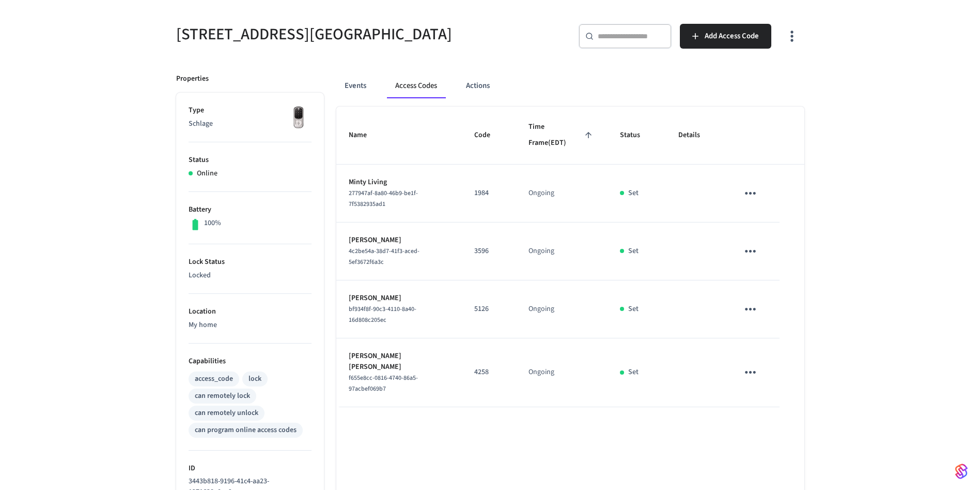 This screenshot has height=490, width=980. What do you see at coordinates (399, 182) in the screenshot?
I see `p: Minty Living` at bounding box center [399, 182].